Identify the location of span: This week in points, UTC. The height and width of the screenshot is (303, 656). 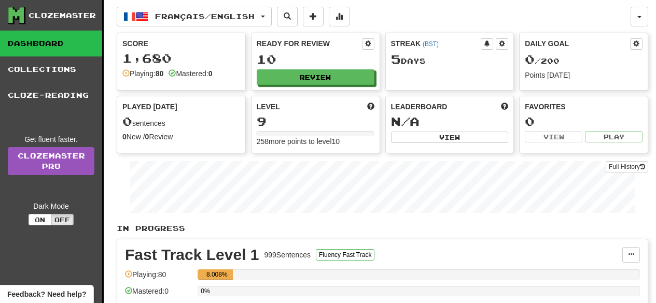
(504, 107).